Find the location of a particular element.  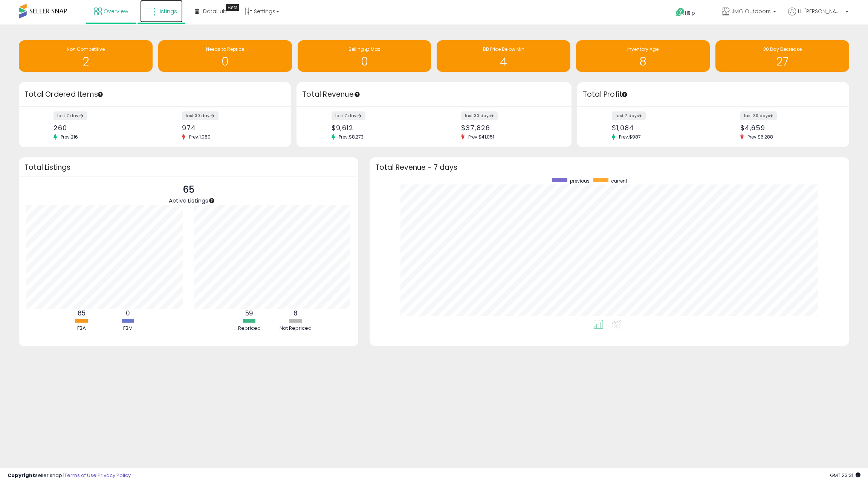

span: Prev: $41,051 is located at coordinates (481, 137).